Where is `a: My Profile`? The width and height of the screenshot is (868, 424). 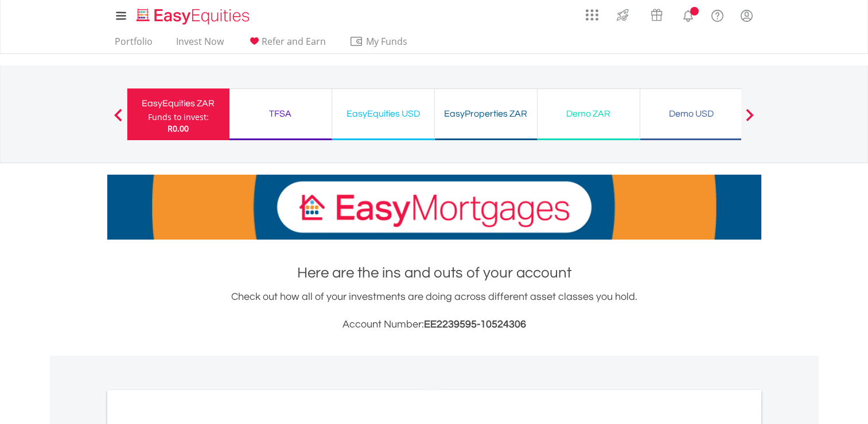 a: My Profile is located at coordinates (747, 15).